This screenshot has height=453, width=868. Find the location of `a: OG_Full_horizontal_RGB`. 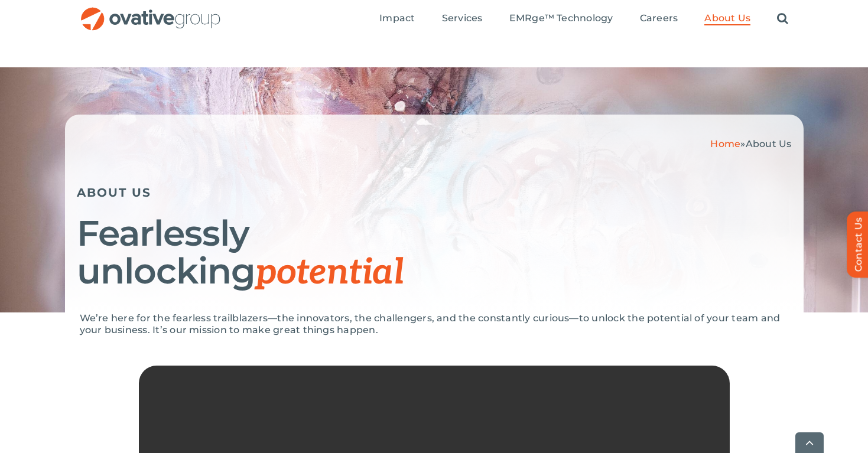

a: OG_Full_horizontal_RGB is located at coordinates (151, 12).